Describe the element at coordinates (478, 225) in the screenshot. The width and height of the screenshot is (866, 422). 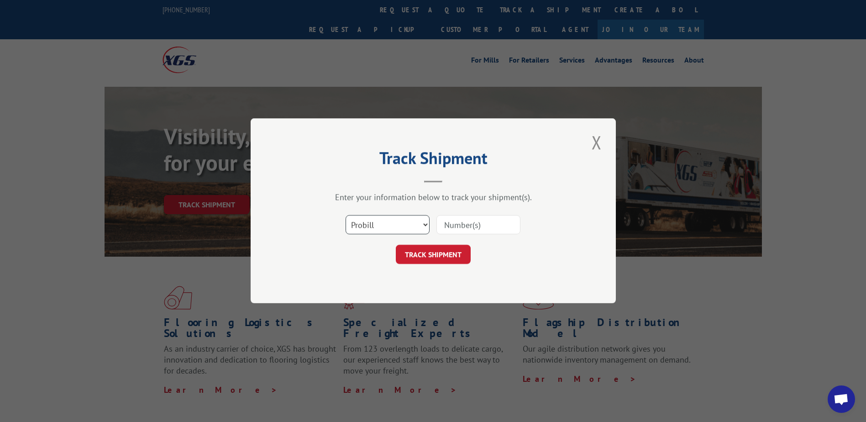
I see `input: Number(s)` at that location.